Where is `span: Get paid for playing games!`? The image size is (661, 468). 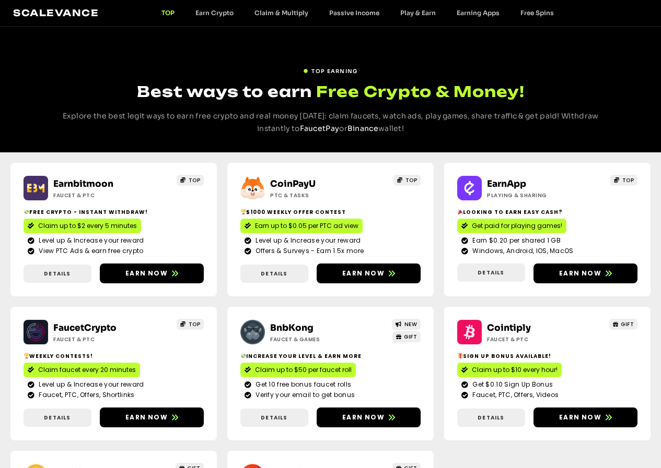 span: Get paid for playing games! is located at coordinates (516, 226).